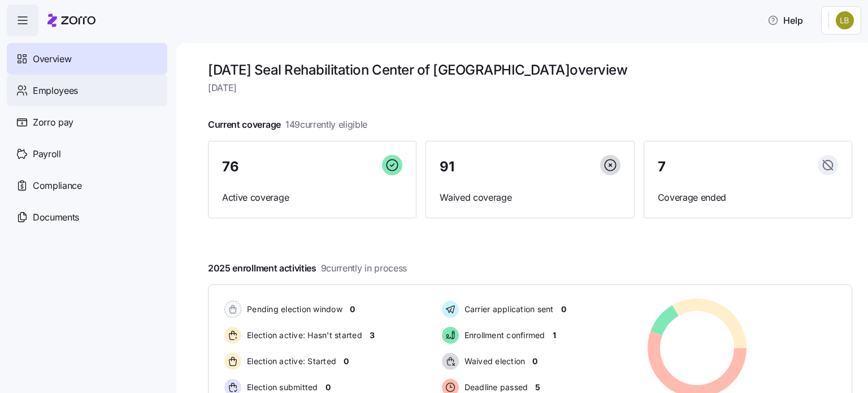 This screenshot has height=393, width=868. What do you see at coordinates (493, 361) in the screenshot?
I see `span: Waived election` at bounding box center [493, 361].